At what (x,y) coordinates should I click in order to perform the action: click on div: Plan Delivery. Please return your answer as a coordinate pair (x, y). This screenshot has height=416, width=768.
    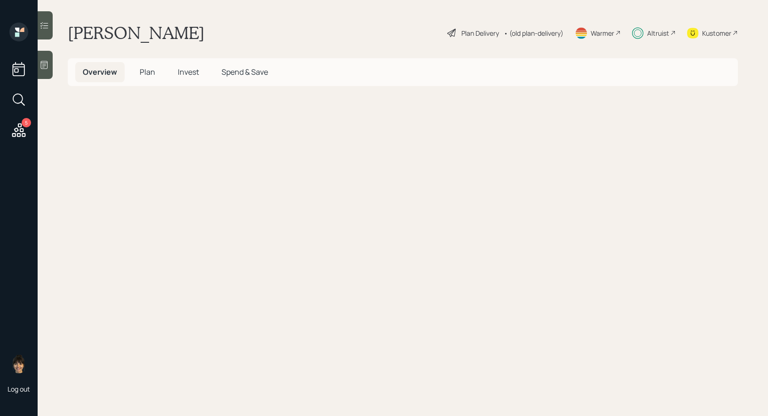
    Looking at the image, I should click on (480, 33).